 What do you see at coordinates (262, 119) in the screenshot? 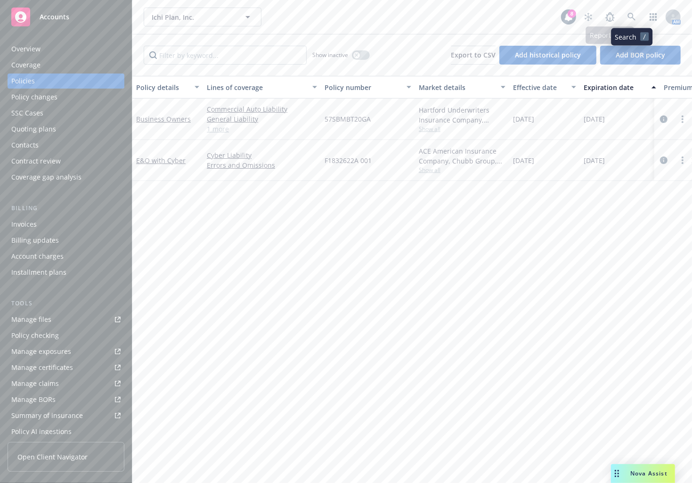
I see `a: General Liability` at bounding box center [262, 119].